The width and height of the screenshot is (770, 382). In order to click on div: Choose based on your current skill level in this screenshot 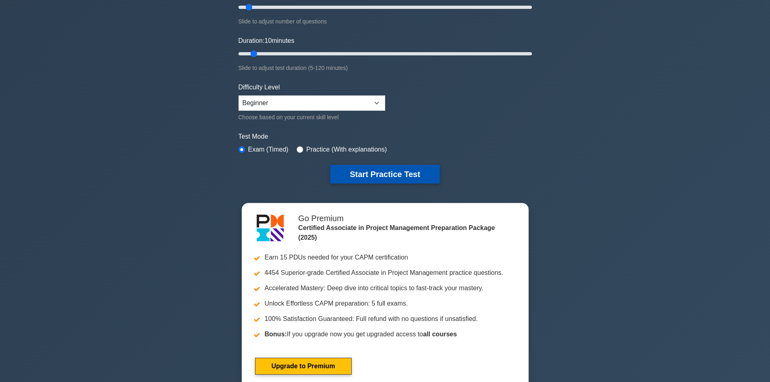, I will do `click(312, 117)`.